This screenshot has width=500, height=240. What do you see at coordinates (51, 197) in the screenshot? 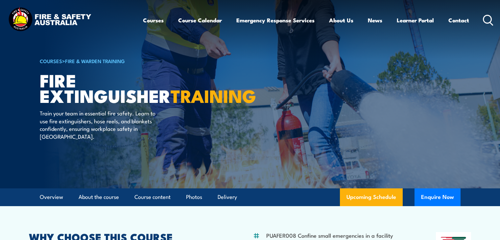
I see `a: Overview` at bounding box center [51, 197].